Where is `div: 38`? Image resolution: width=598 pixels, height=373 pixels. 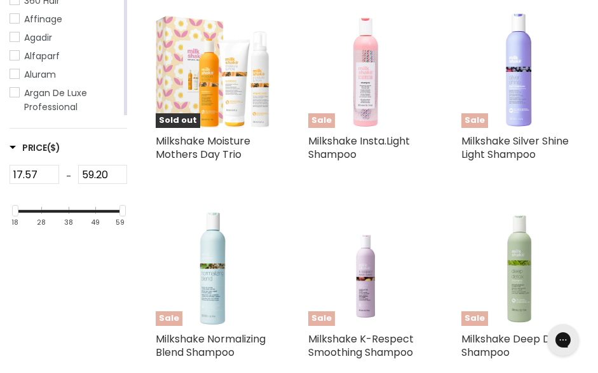 div: 38 is located at coordinates (69, 223).